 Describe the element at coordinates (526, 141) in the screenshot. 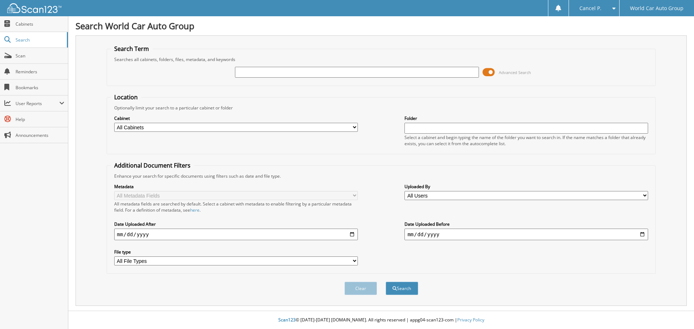

I see `div: Select a cabinet and begin typing the name of the folder you want to search in. If the name match...` at that location.